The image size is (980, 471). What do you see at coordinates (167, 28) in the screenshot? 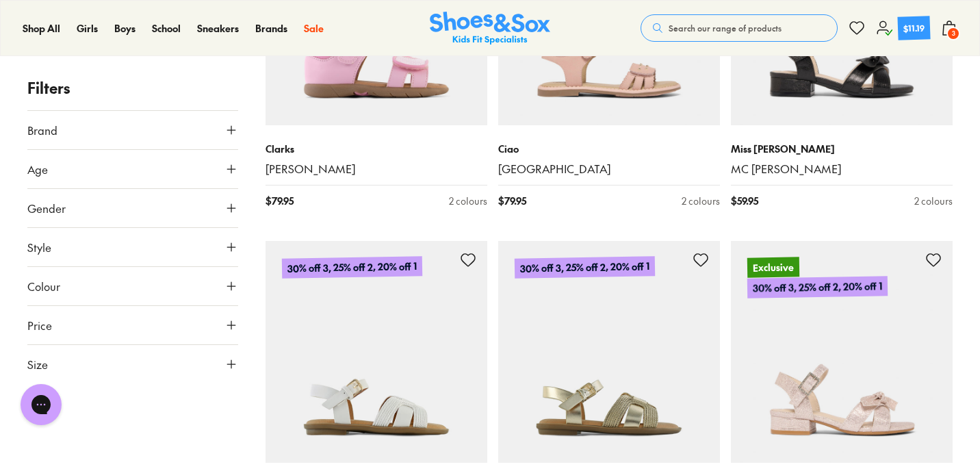
I see `a: School` at bounding box center [167, 28].